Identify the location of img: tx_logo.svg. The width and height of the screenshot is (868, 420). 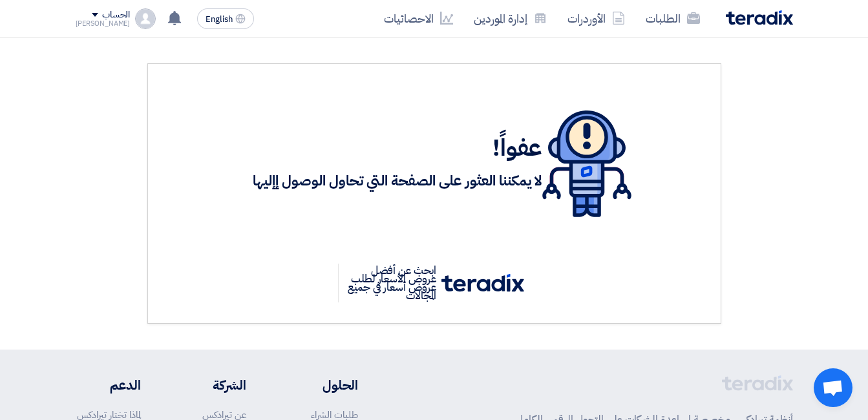
(483, 283).